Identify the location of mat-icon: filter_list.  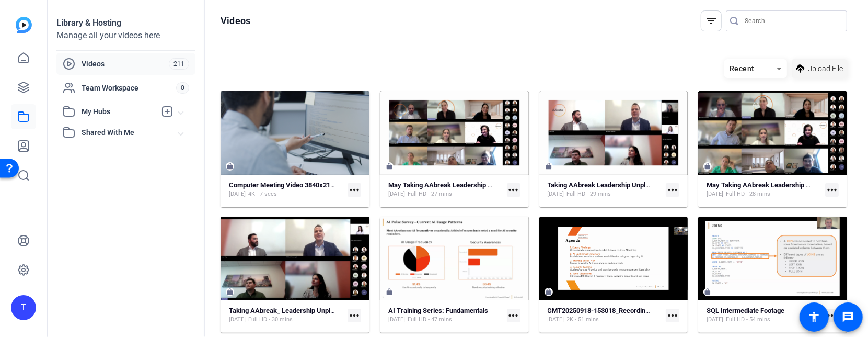
(711, 21).